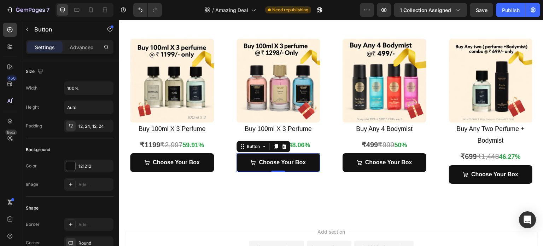 The image size is (543, 246). What do you see at coordinates (282, 125) in the screenshot?
I see `strong: 50%` at bounding box center [282, 125].